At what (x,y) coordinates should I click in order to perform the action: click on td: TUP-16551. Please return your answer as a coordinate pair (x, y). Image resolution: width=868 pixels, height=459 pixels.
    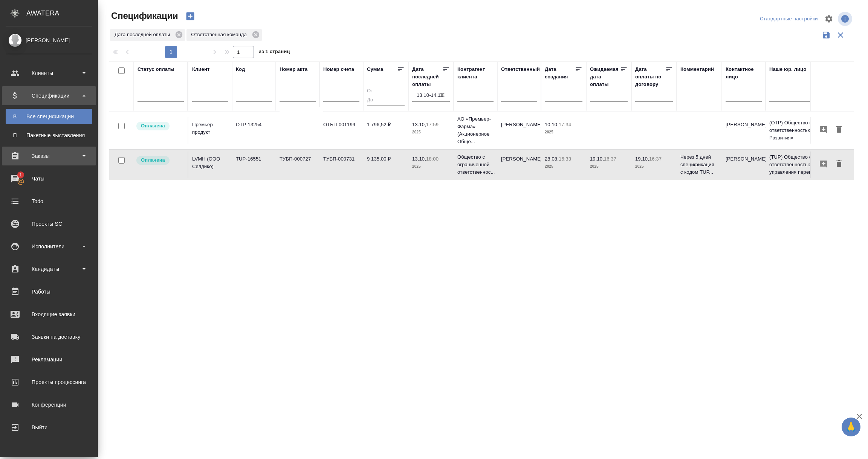
    Looking at the image, I should click on (254, 165).